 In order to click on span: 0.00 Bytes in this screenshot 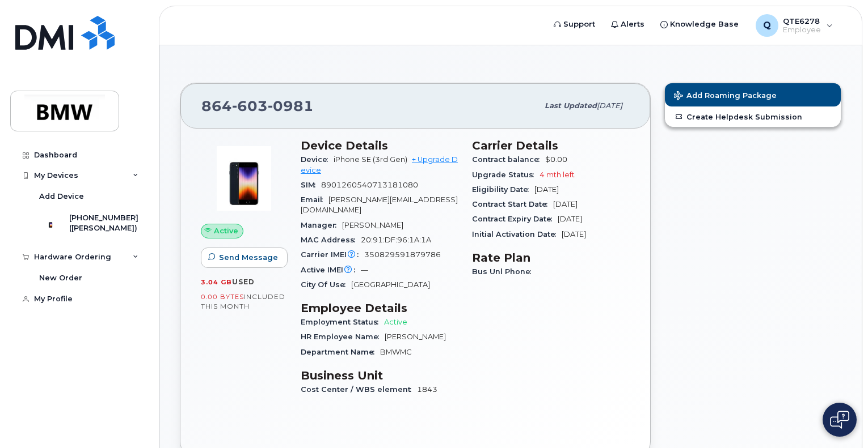, I will do `click(222, 297)`.